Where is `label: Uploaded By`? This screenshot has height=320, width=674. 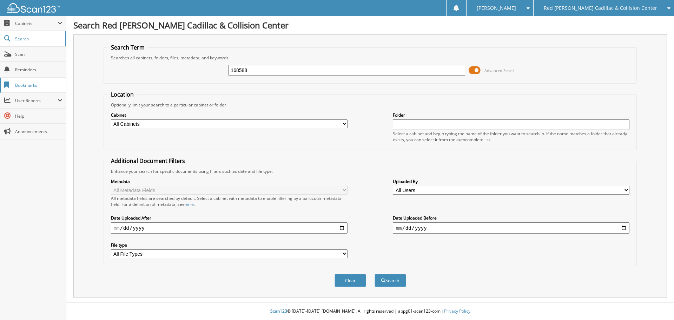
label: Uploaded By is located at coordinates (511, 181).